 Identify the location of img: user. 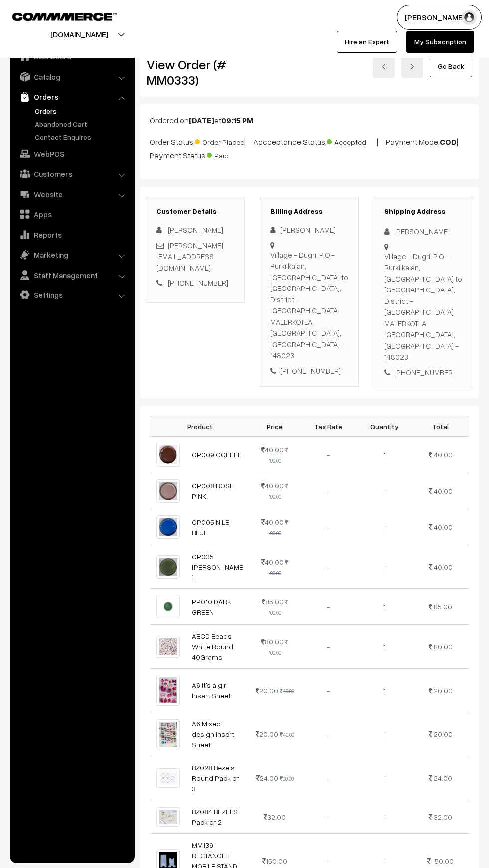
(469, 18).